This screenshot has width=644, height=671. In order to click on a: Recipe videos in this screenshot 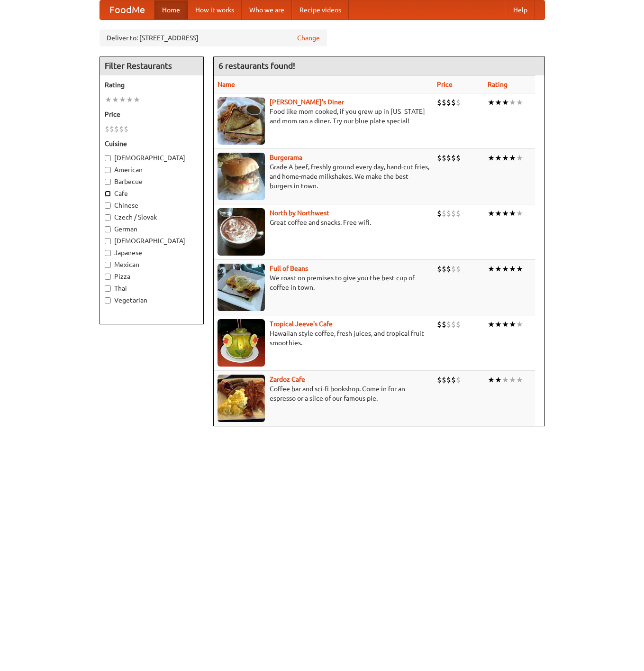, I will do `click(321, 10)`.